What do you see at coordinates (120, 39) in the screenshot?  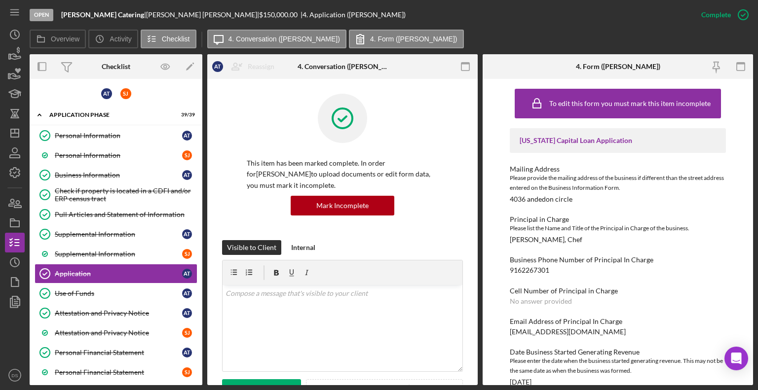 I see `label: Activity` at bounding box center [120, 39].